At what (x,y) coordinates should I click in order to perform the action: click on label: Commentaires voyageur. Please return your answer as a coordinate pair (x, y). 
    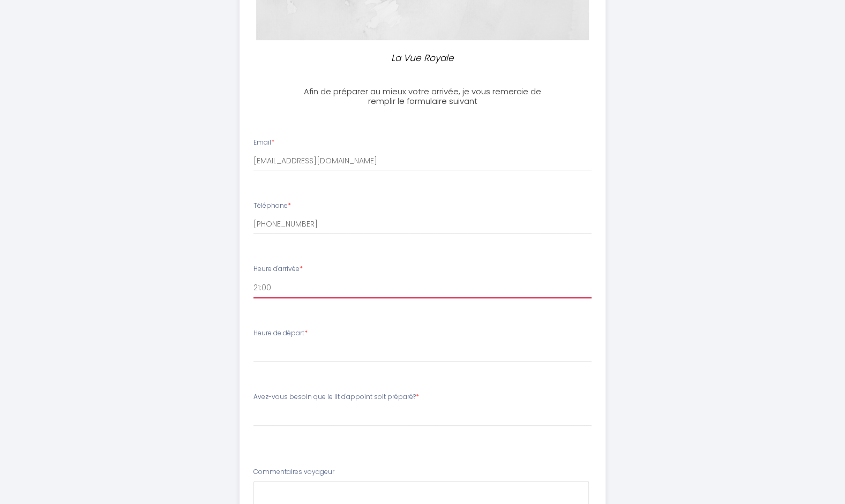
    Looking at the image, I should click on (293, 472).